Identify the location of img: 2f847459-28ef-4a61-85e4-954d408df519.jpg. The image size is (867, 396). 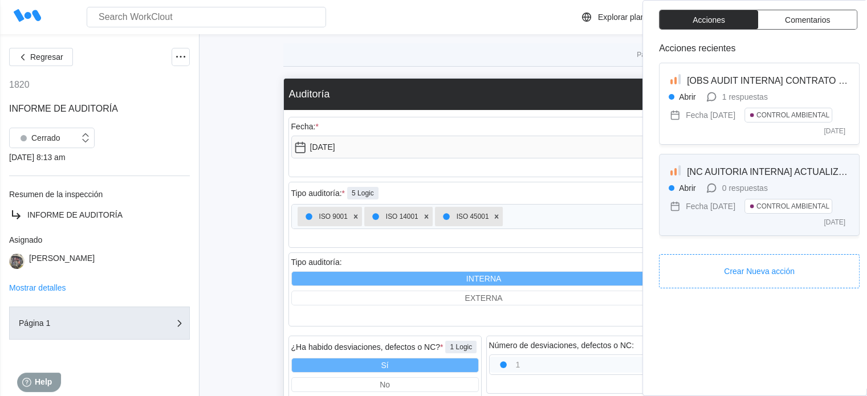
(17, 261).